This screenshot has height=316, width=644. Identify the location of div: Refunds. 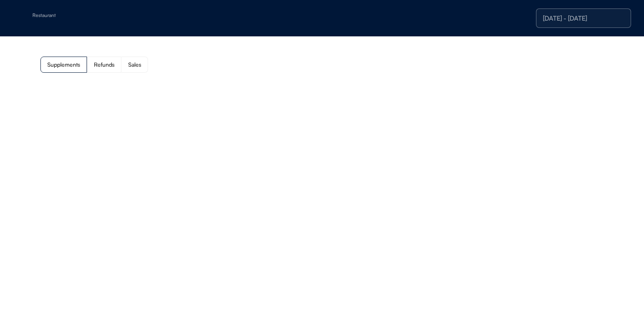
(104, 65).